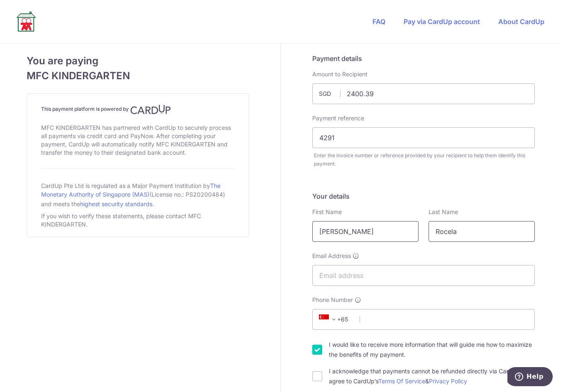 Image resolution: width=561 pixels, height=392 pixels. Describe the element at coordinates (424, 196) in the screenshot. I see `h5: Your details` at that location.